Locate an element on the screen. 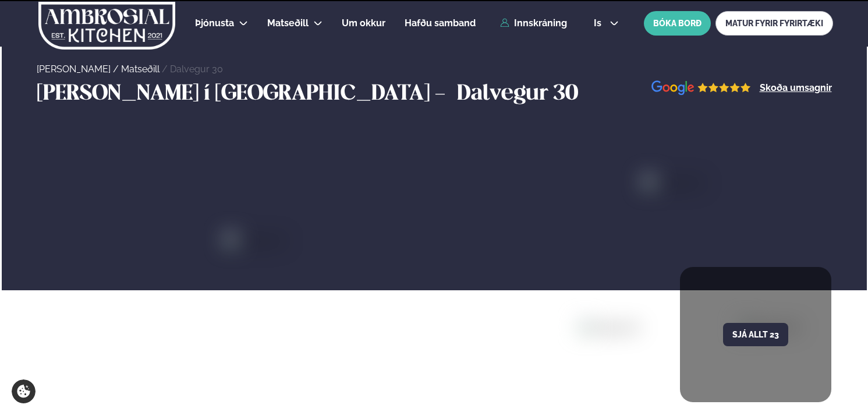 Image resolution: width=868 pixels, height=415 pixels. a: Cookie settings is located at coordinates (24, 391).